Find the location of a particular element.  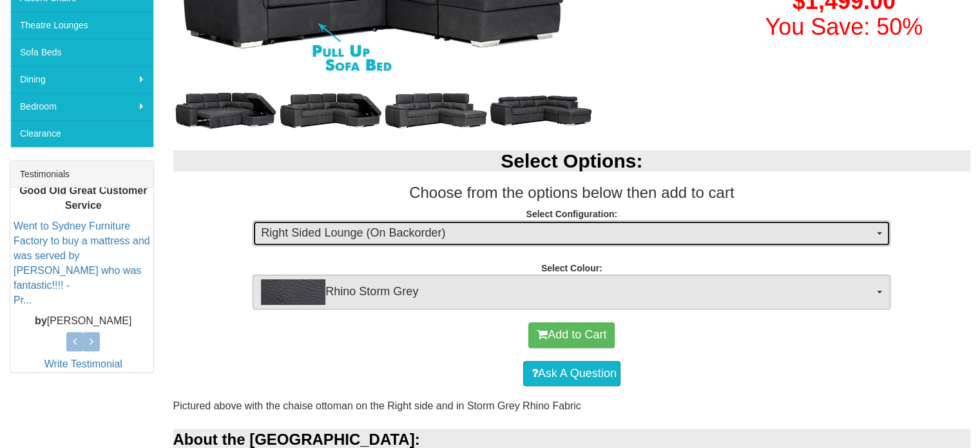

b: by is located at coordinates (41, 321).